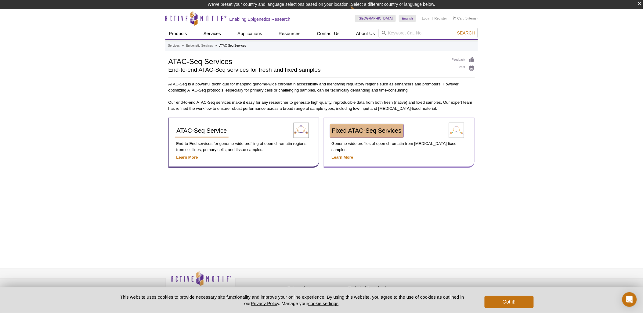  What do you see at coordinates (459, 18) in the screenshot?
I see `a: Cart` at bounding box center [459, 18].